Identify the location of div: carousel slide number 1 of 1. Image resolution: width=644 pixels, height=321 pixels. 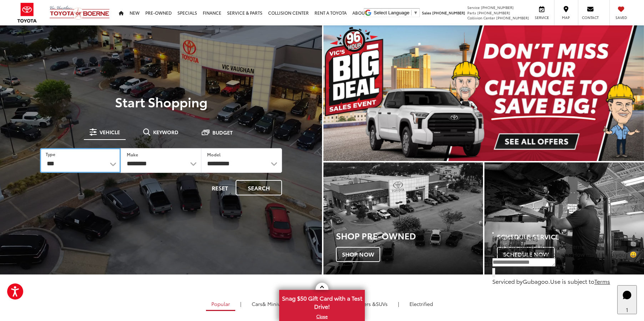
(484, 93).